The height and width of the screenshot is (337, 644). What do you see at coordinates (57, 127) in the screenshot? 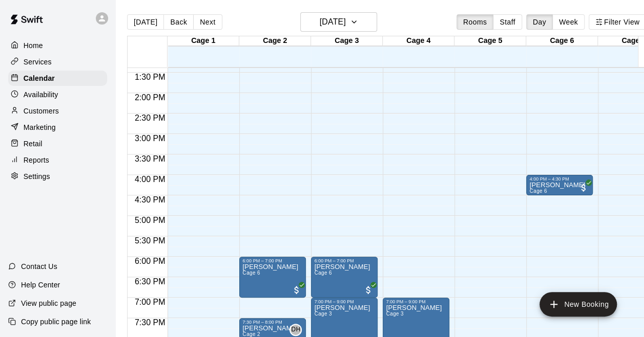
I see `div: Marketing` at bounding box center [57, 127].